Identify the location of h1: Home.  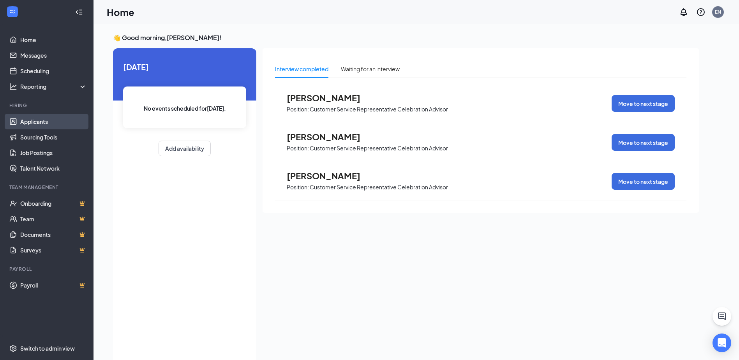
(120, 12).